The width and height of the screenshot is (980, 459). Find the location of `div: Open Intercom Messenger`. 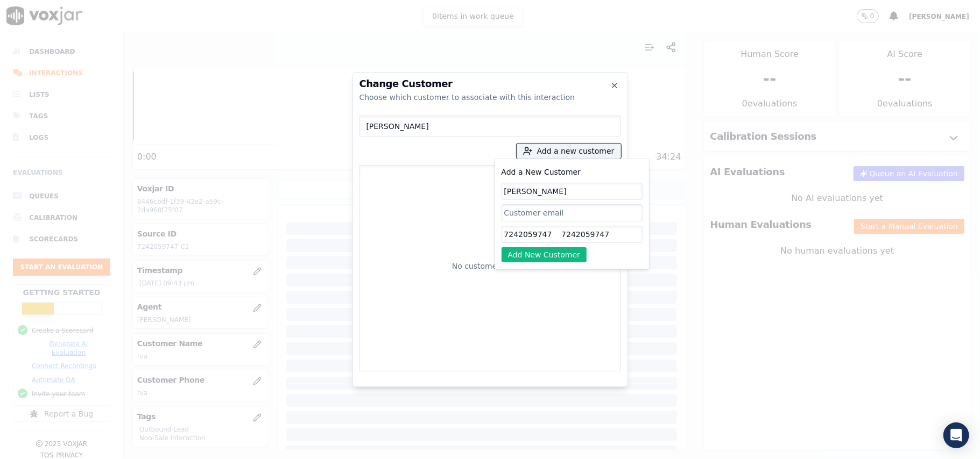

div: Open Intercom Messenger is located at coordinates (957, 436).